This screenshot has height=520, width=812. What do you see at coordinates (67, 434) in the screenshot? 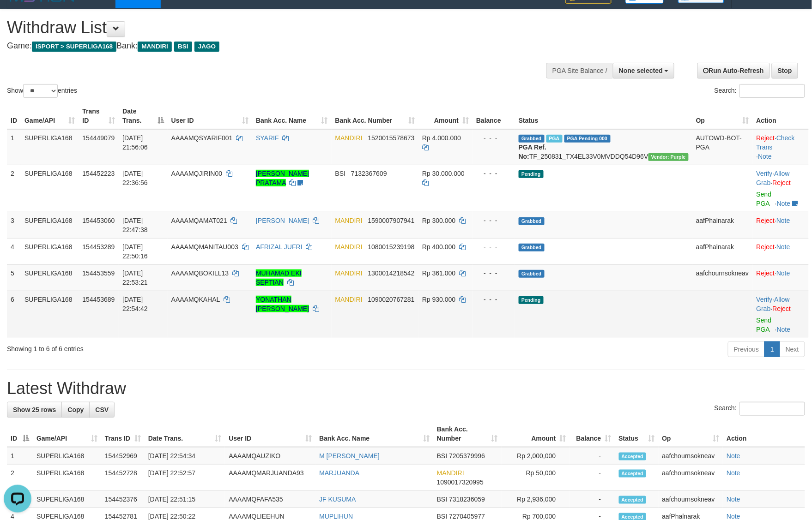
I see `th: Game/API: activate to sort column ascending` at bounding box center [67, 434].